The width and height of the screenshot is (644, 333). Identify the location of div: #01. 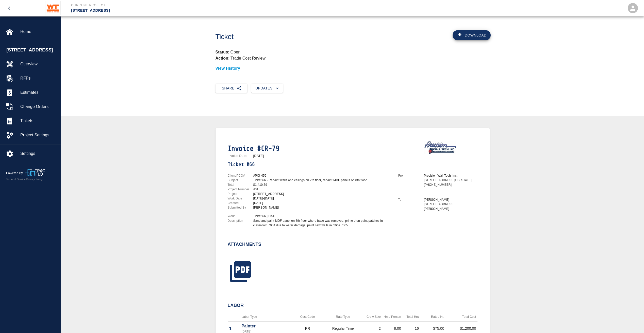
(322, 189).